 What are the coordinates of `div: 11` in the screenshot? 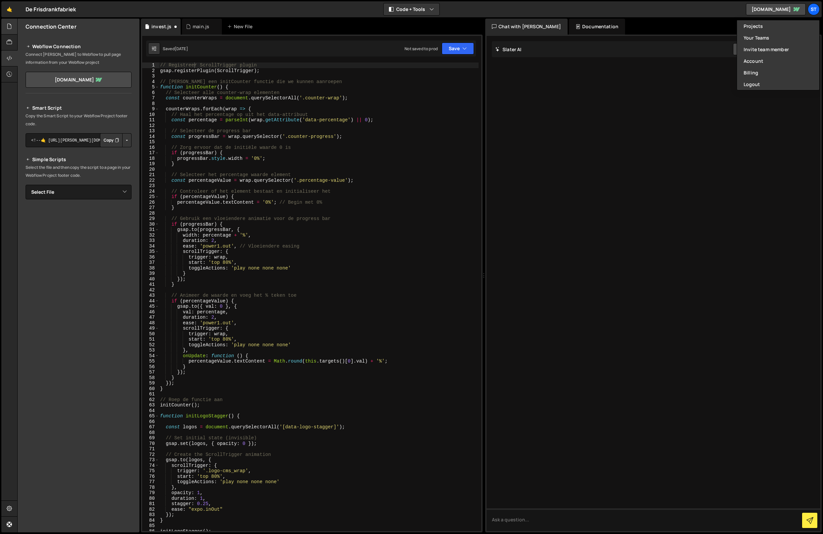 It's located at (150, 120).